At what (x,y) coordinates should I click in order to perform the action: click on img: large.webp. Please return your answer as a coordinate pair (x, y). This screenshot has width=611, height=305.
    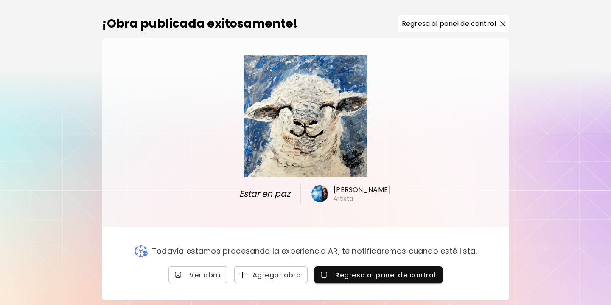
    Looking at the image, I should click on (305, 116).